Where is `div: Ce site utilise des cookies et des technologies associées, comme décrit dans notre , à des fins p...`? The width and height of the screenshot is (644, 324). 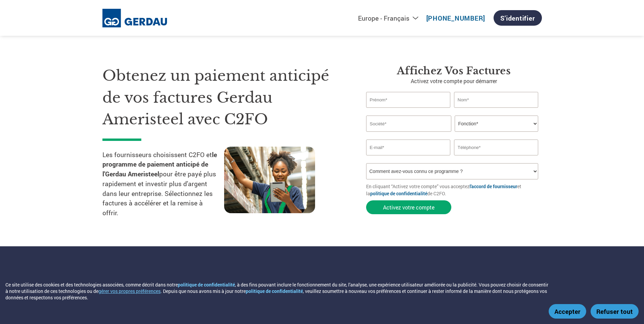 div: Ce site utilise des cookies et des technologies associées, comme décrit dans notre , à des fins p... is located at coordinates (278, 291).